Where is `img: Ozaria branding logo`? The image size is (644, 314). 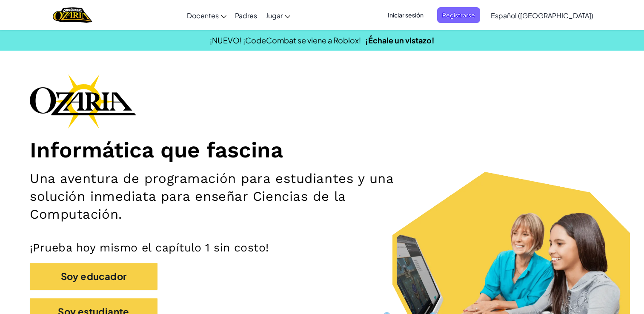 img: Ozaria branding logo is located at coordinates (83, 101).